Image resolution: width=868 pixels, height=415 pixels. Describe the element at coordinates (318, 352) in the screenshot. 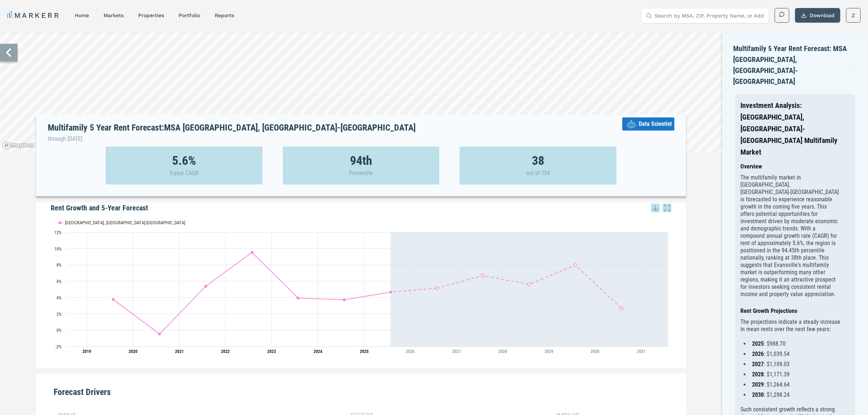

I see `tspan: 2024` at that location.